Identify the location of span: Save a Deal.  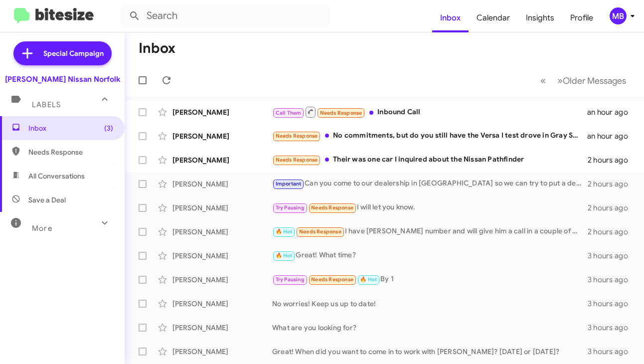
(47, 200).